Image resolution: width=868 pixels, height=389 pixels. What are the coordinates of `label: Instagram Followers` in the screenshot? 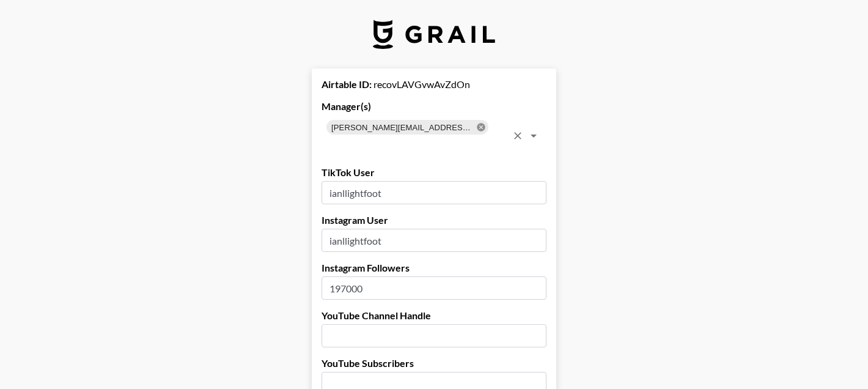 It's located at (434, 268).